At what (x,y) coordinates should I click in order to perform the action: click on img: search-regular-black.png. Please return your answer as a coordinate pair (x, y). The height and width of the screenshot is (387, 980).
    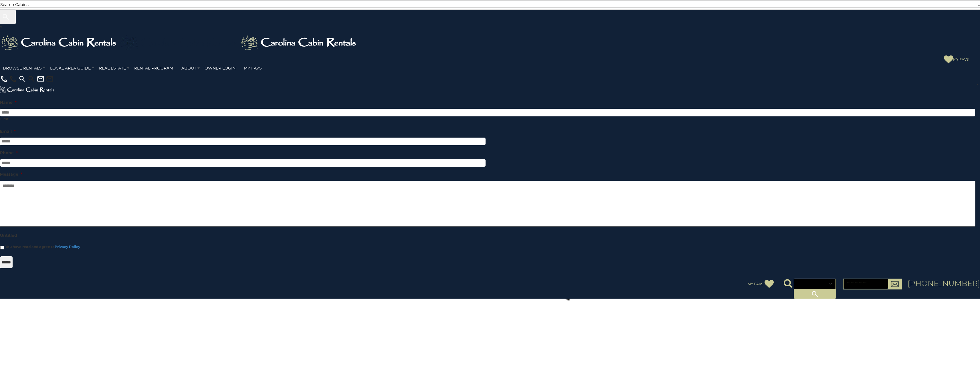
    Looking at the image, I should click on (31, 79).